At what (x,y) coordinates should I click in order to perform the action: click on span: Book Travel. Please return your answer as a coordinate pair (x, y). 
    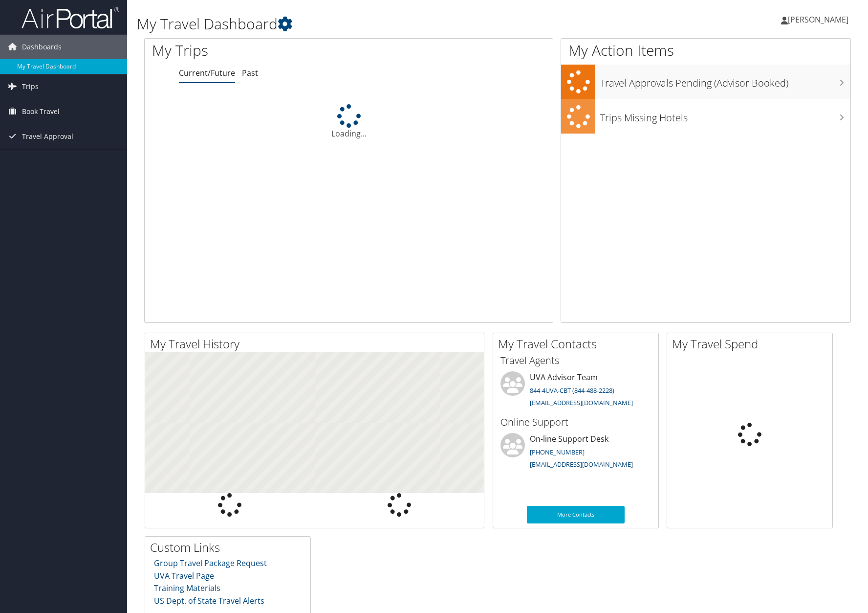
    Looking at the image, I should click on (41, 112).